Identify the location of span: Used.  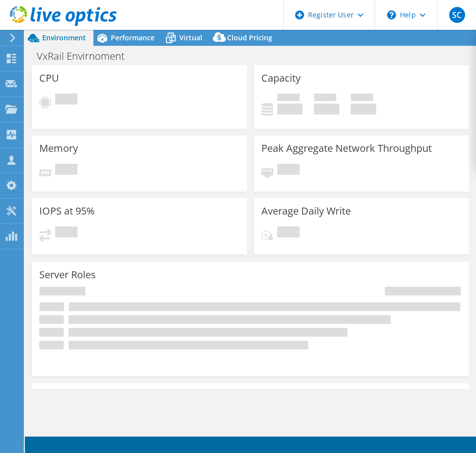
(288, 98).